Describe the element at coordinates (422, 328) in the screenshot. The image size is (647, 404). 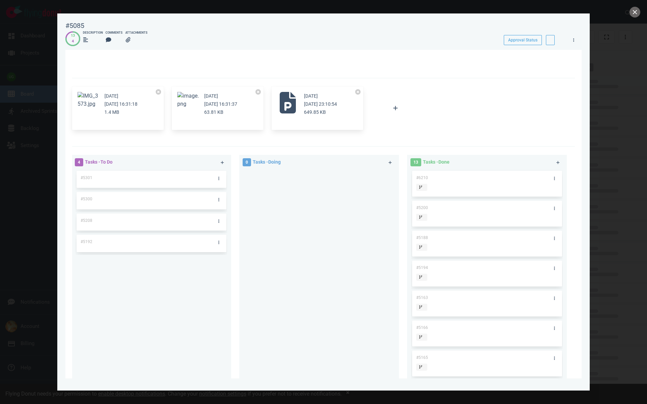
I see `span: #5166` at that location.